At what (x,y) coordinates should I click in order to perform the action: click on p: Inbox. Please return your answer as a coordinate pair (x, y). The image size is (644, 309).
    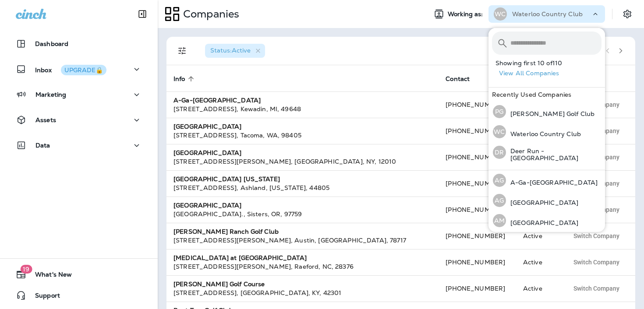
    Looking at the image, I should click on (71, 69).